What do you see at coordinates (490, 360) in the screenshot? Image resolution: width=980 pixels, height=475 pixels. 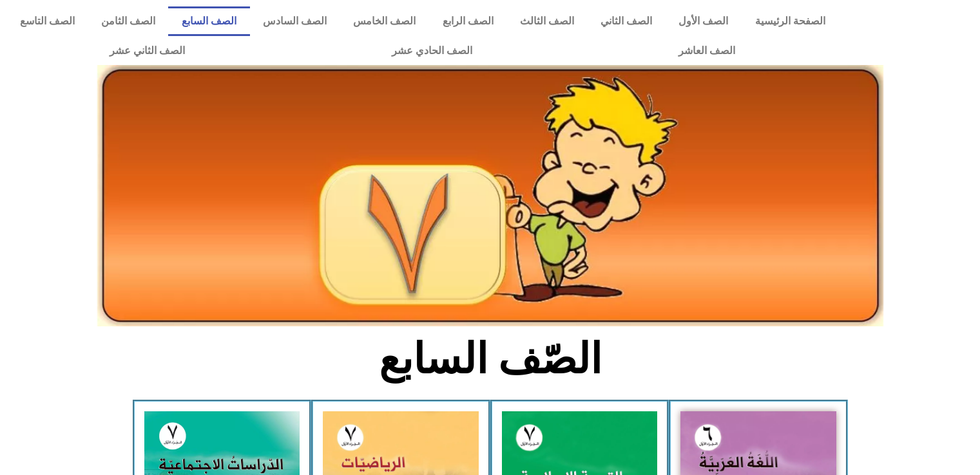 I see `h2: الصّف السابع` at bounding box center [490, 360].